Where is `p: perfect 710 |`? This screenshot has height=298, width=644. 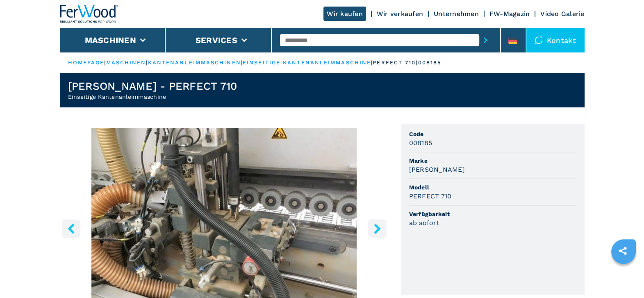 p: perfect 710 | is located at coordinates (395, 63).